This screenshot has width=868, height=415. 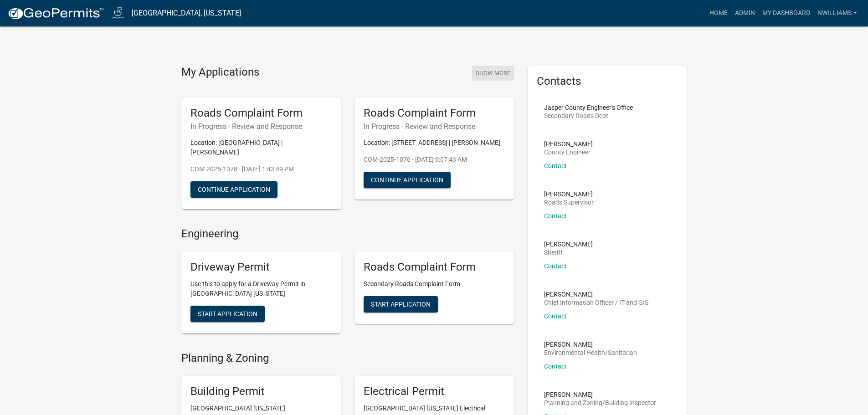 I want to click on h4: My Applications, so click(x=220, y=73).